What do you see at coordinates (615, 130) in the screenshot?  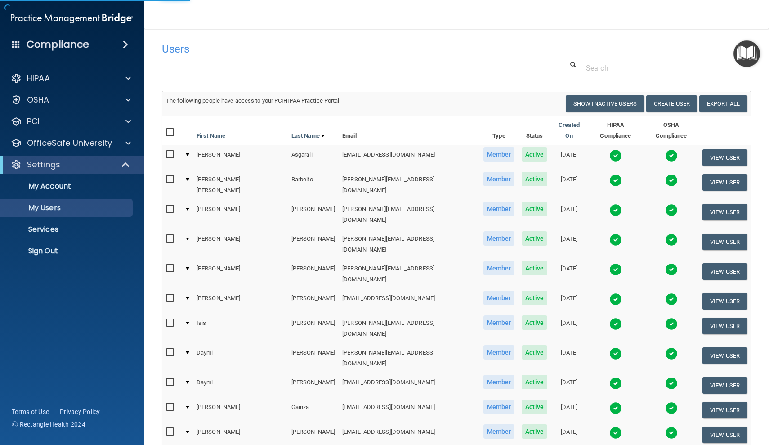 I see `th: HIPAA Compliance` at bounding box center [615, 130].